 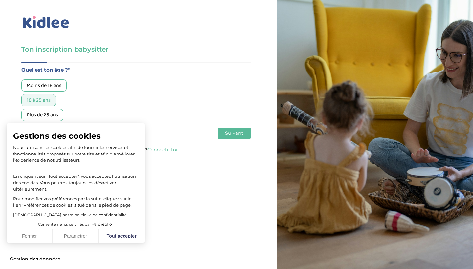 I want to click on img: logo_kidlee_bleu, so click(x=46, y=22).